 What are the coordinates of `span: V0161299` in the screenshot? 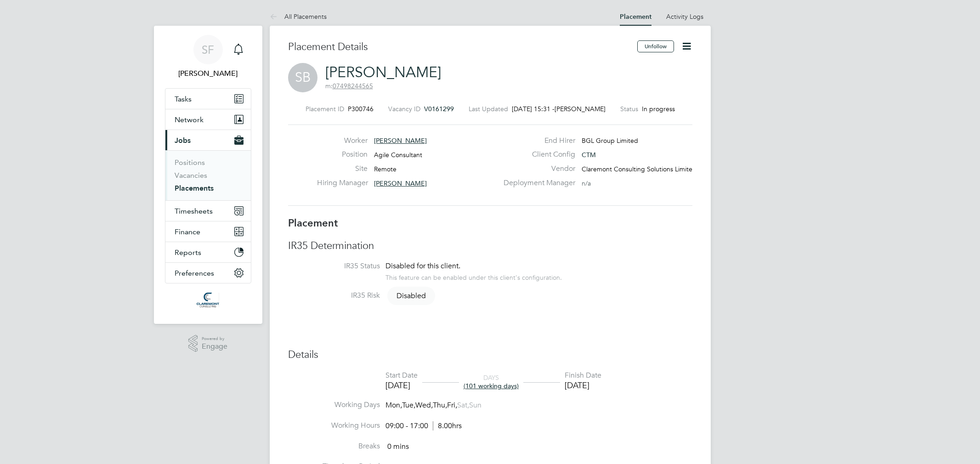 It's located at (439, 109).